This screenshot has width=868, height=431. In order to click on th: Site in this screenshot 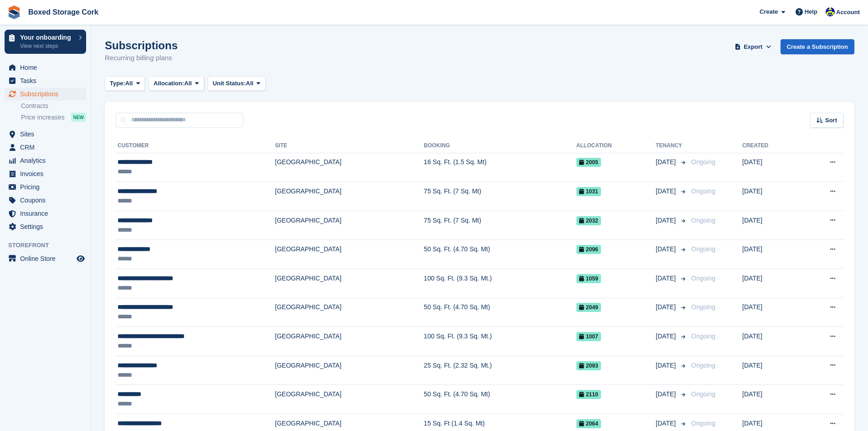, I will do `click(350, 146)`.